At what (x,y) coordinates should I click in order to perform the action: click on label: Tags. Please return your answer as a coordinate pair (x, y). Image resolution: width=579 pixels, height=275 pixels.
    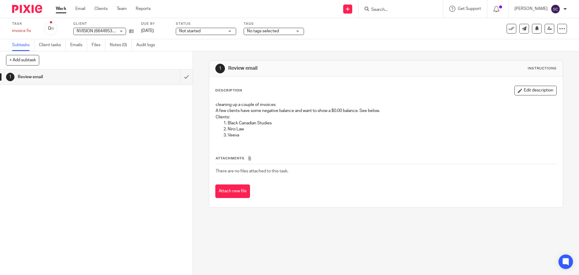
    Looking at the image, I should click on (274, 24).